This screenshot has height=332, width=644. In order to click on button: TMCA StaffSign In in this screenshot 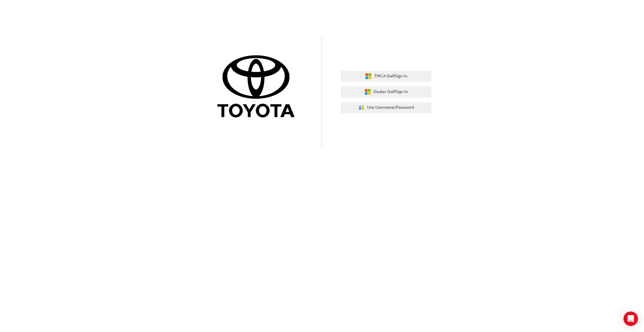, I will do `click(386, 77)`.